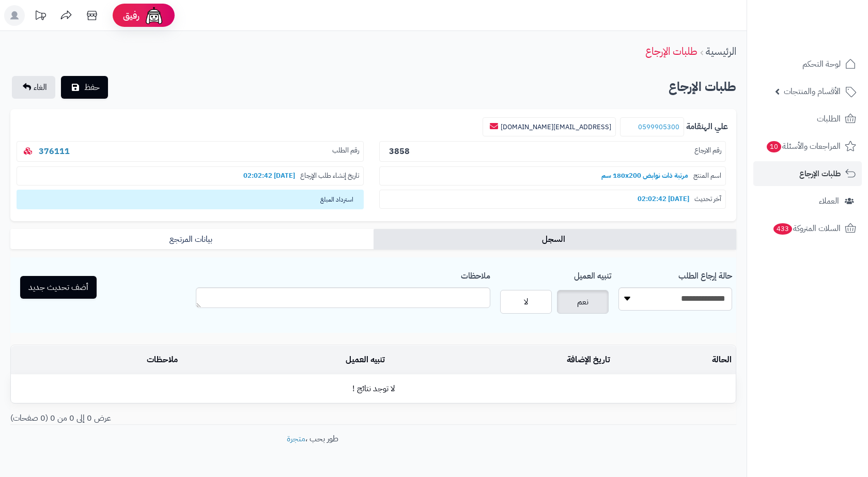 This screenshot has width=868, height=477. I want to click on span: العملاء, so click(829, 201).